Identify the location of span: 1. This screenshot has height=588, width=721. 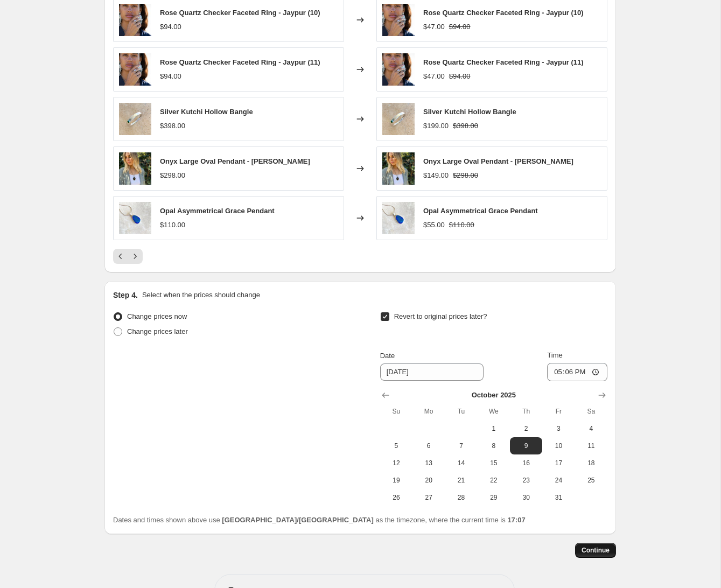
(494, 429).